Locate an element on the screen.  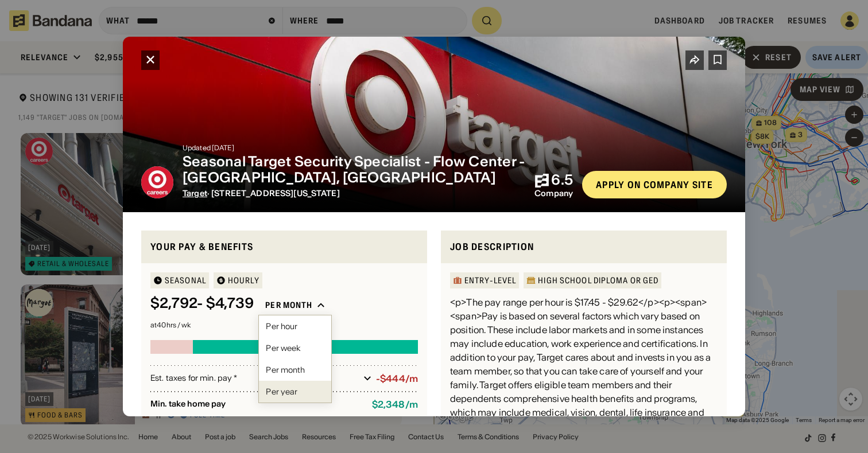
div: $ 2,348 / m is located at coordinates (395, 404).